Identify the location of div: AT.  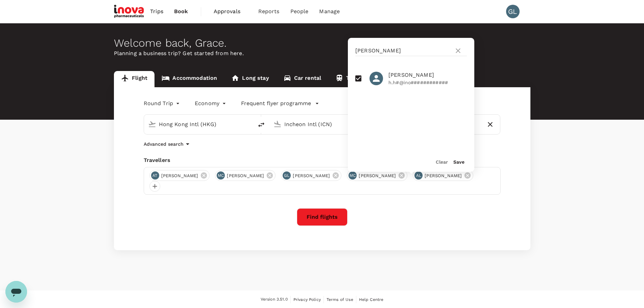
(155, 175).